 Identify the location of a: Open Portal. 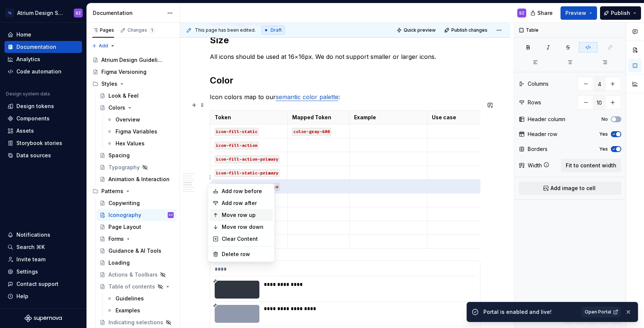
(601, 312).